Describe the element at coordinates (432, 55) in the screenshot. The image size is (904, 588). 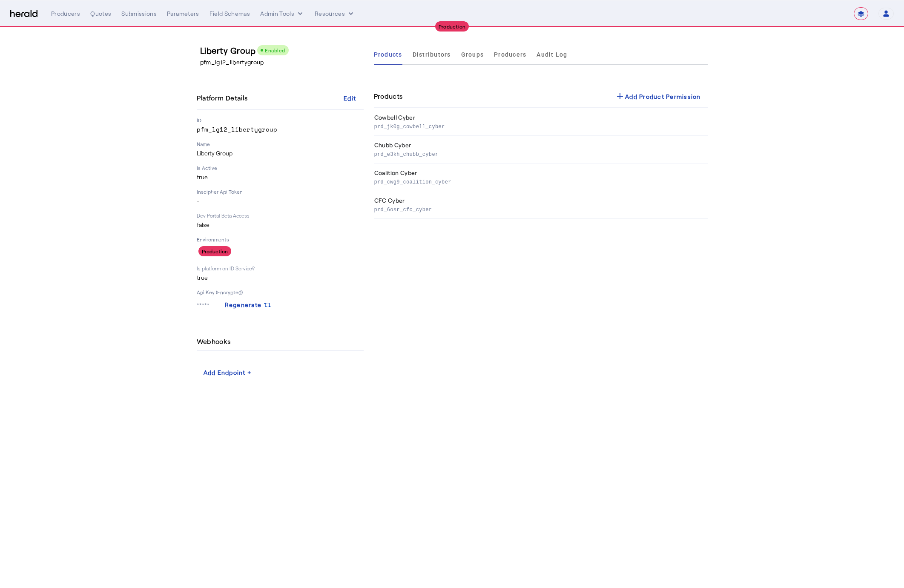
I see `span: Distributors` at that location.